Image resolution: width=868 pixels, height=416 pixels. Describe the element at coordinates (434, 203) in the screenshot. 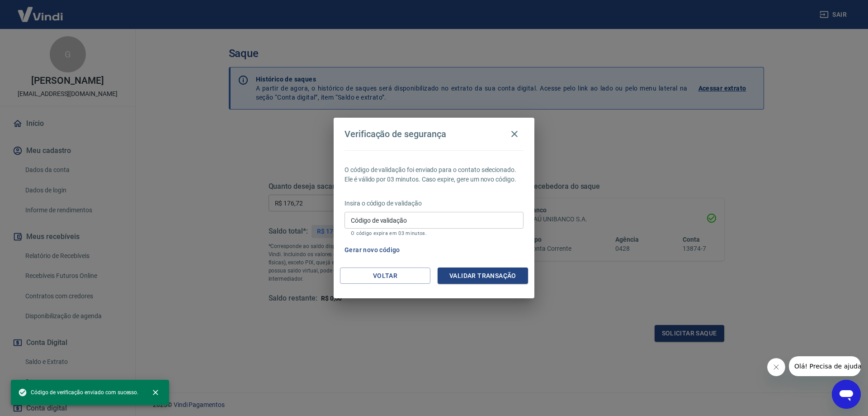

I see `p: Insira o código de validação` at that location.